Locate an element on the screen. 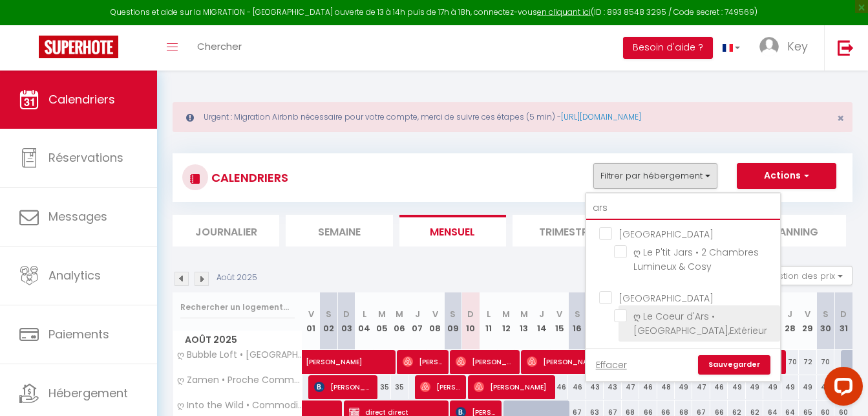 The width and height of the screenshot is (868, 416). th: 12 is located at coordinates (506, 321).